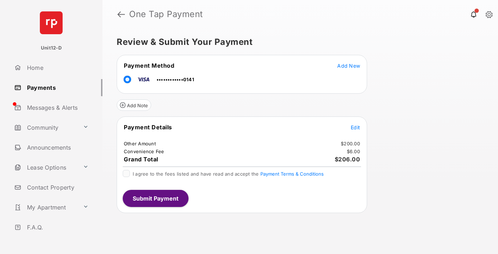  I want to click on span: I agree to the fees listed and have read and accept the, so click(228, 174).